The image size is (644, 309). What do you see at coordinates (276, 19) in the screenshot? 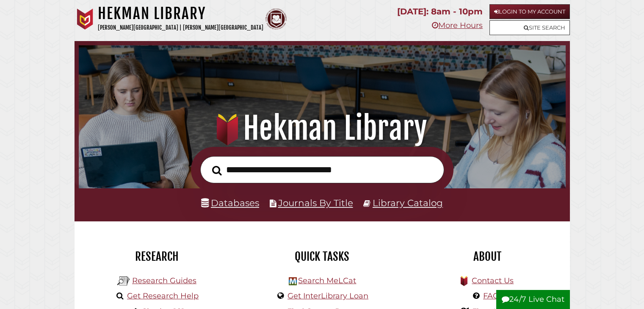
I see `img: Calvin Theological Seminary` at bounding box center [276, 19].